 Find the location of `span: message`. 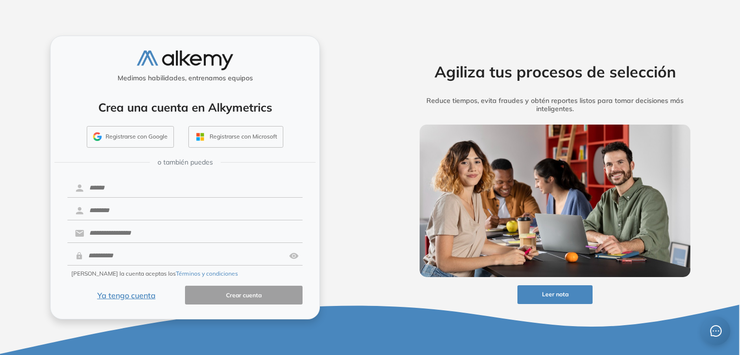

span: message is located at coordinates (715, 331).